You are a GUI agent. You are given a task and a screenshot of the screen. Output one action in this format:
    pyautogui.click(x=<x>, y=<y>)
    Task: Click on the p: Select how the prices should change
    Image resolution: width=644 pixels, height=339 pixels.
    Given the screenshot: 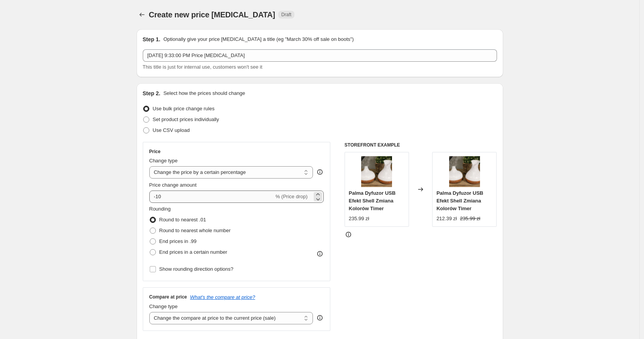 What is the action you would take?
    pyautogui.click(x=204, y=94)
    